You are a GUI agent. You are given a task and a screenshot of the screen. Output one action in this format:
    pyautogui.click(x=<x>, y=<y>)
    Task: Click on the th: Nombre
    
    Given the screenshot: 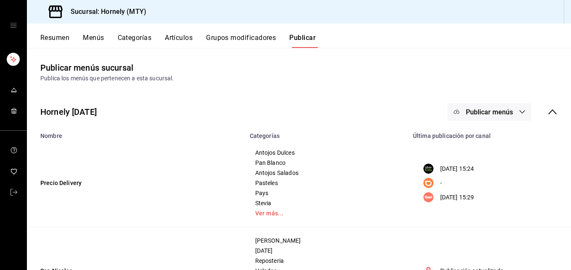 What is the action you would take?
    pyautogui.click(x=136, y=133)
    